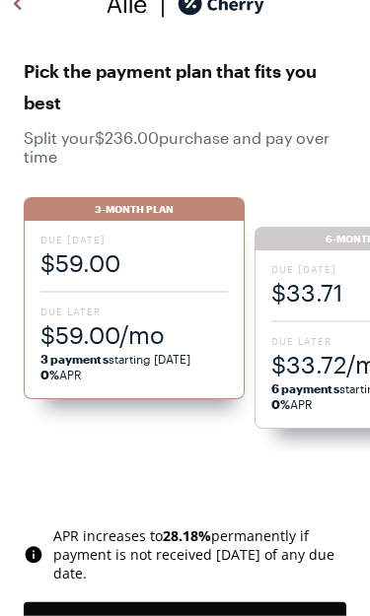 The image size is (370, 616). I want to click on span: Split your $236.00 purchase and pay over time, so click(184, 147).